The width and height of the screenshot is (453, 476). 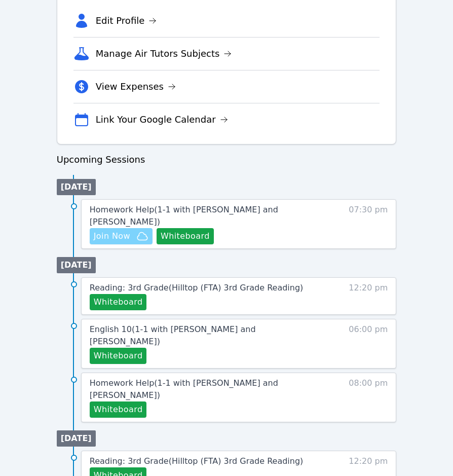 What do you see at coordinates (161, 120) in the screenshot?
I see `a: Link Your Google Calendar` at bounding box center [161, 120].